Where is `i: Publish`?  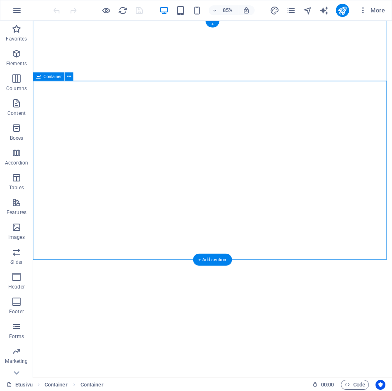 i: Publish is located at coordinates (342, 10).